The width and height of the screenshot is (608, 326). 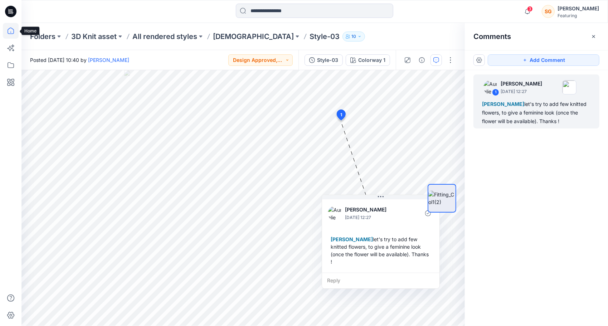 I want to click on div: Style-03, so click(x=327, y=60).